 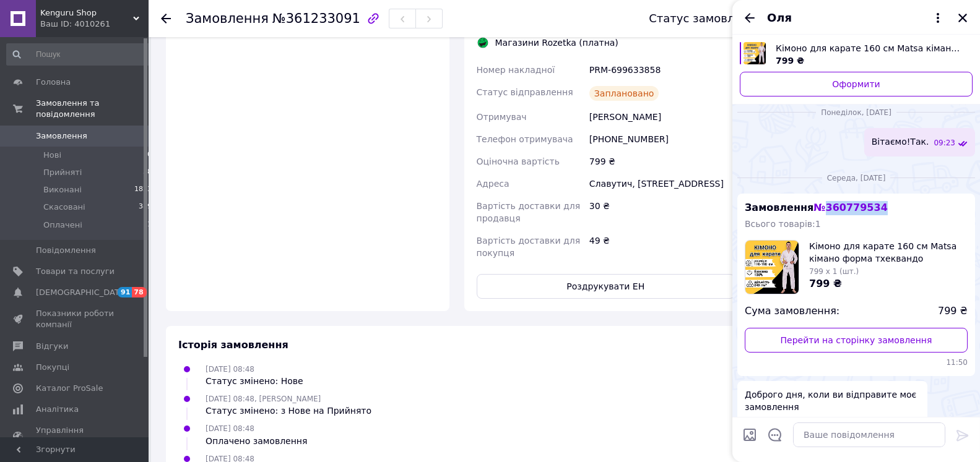 What do you see at coordinates (529, 212) in the screenshot?
I see `span: Вартість доставки для продавця` at bounding box center [529, 212].